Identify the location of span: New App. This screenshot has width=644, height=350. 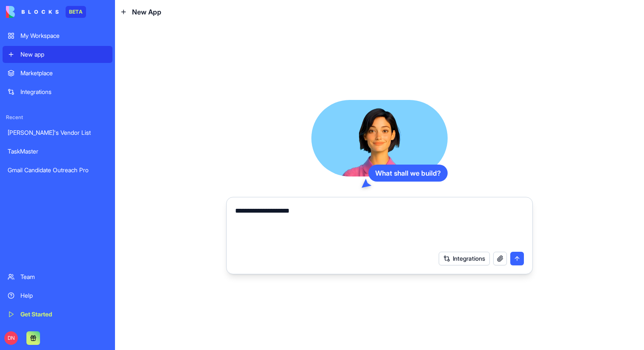
(146, 12).